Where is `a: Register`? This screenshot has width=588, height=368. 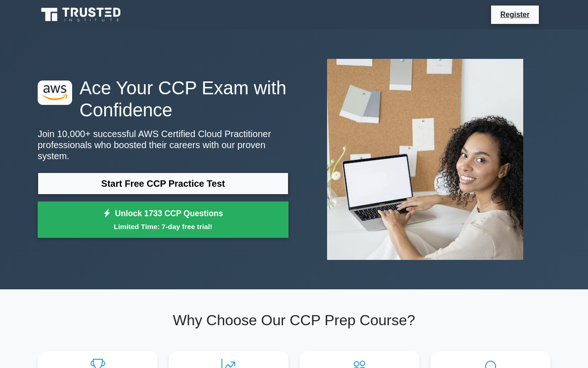
a: Register is located at coordinates (515, 14).